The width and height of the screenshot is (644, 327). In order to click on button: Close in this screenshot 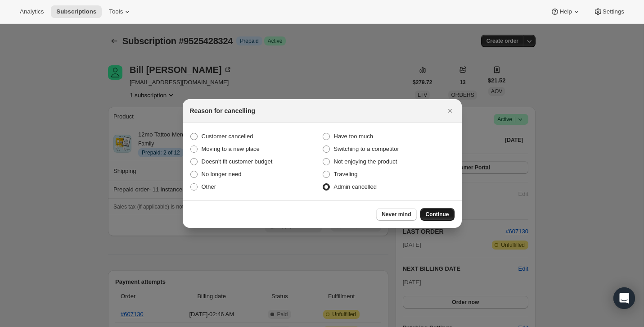, I will do `click(450, 111)`.